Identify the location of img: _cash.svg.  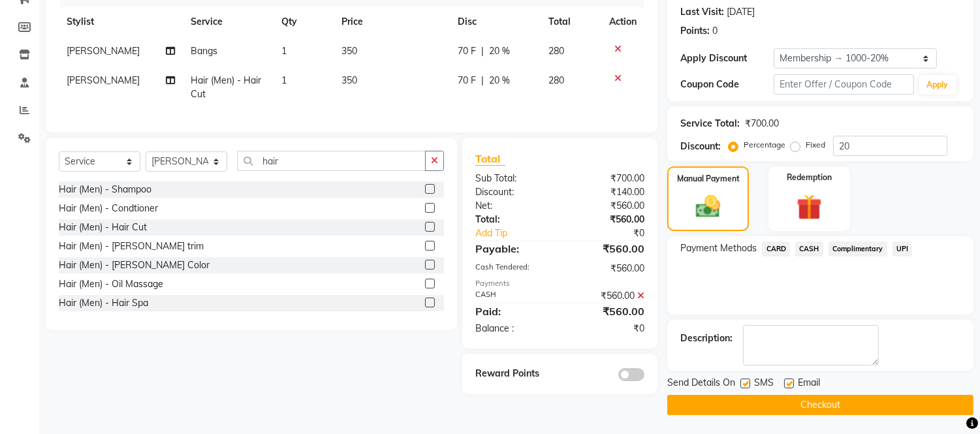
(708, 206).